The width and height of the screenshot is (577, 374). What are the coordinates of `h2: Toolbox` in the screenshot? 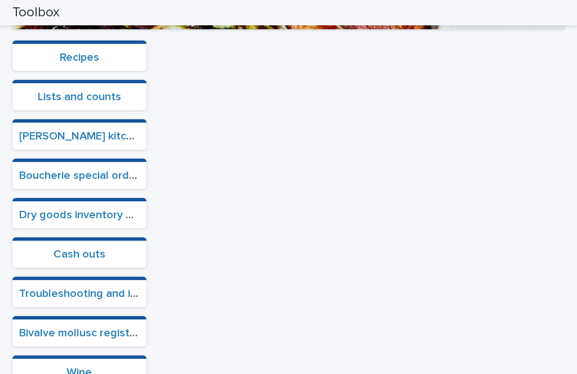 It's located at (36, 12).